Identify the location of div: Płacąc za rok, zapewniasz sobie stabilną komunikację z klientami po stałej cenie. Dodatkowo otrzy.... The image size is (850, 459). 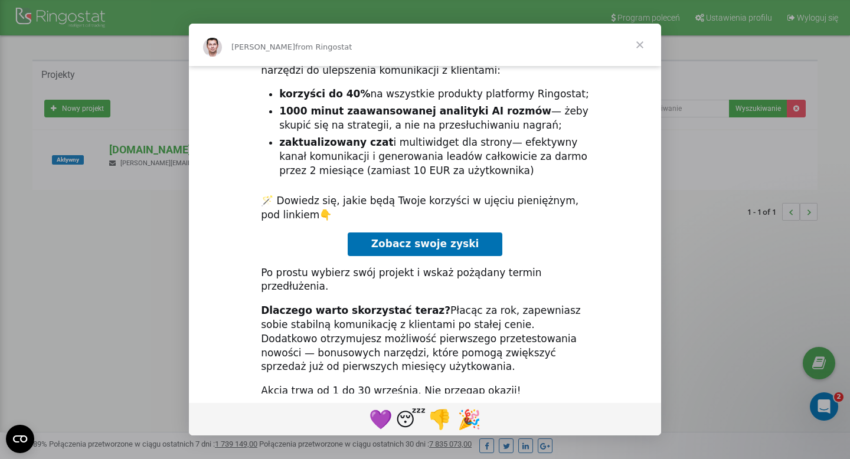
(425, 339).